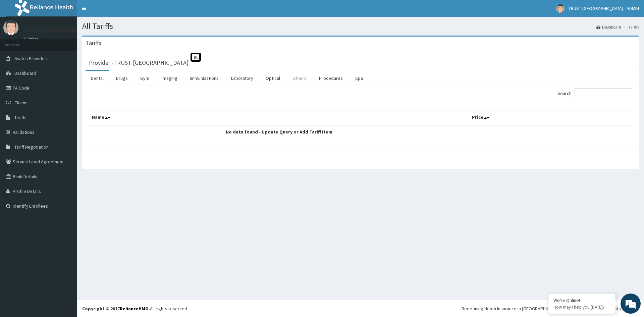  I want to click on span: Dashboard, so click(25, 73).